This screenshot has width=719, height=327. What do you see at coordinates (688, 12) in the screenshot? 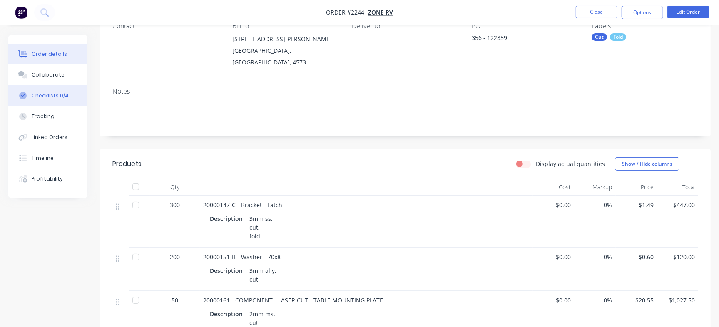
I see `button: Edit Order` at bounding box center [688, 12].